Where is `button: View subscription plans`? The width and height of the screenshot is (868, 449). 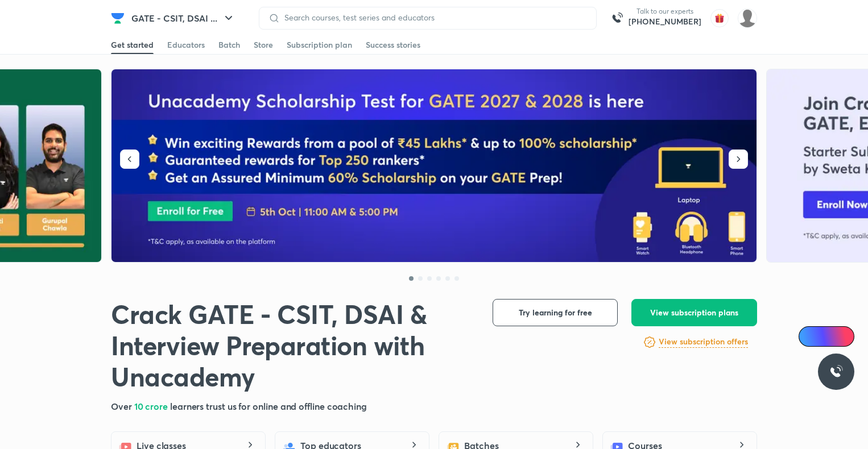
button: View subscription plans is located at coordinates (694, 313).